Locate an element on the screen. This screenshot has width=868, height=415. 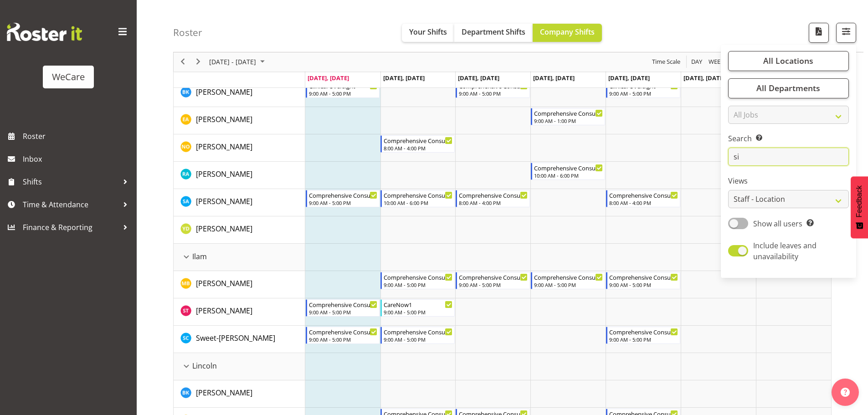
span: Roster is located at coordinates (77, 136).